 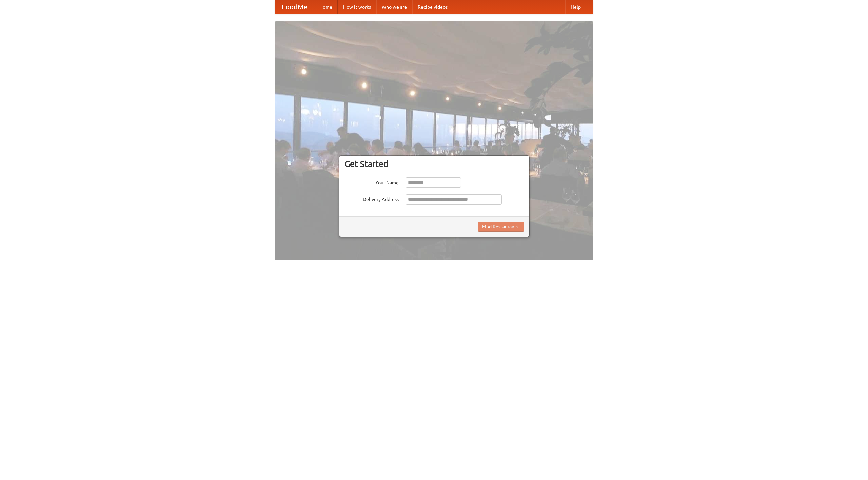 I want to click on h3: Get Started, so click(x=434, y=164).